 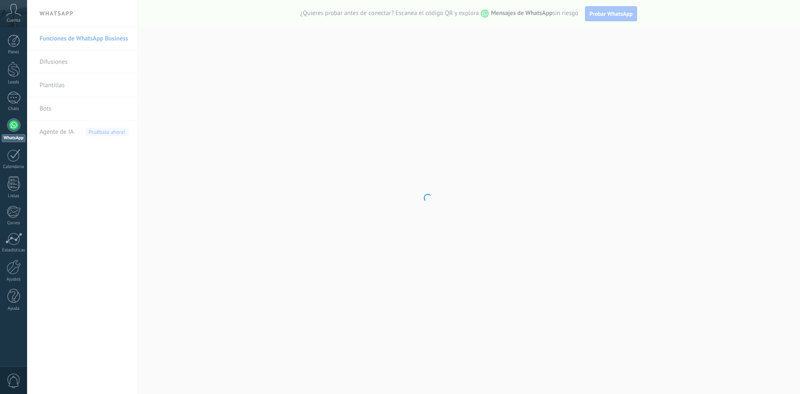 What do you see at coordinates (14, 279) in the screenshot?
I see `div: Ajustes` at bounding box center [14, 279].